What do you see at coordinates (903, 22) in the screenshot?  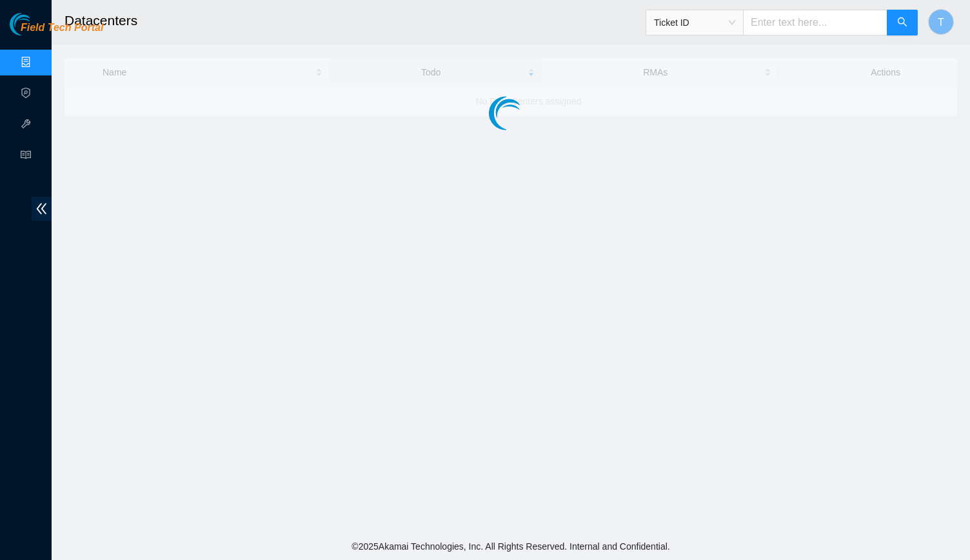 I see `span: search` at bounding box center [903, 22].